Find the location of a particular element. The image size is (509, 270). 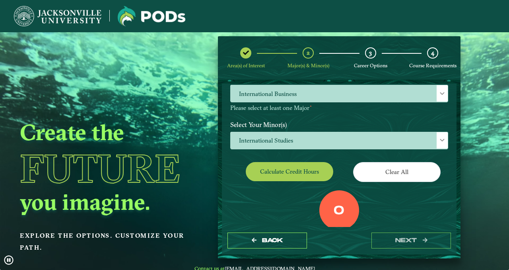

span: Area(s) of Interest is located at coordinates (246, 65).